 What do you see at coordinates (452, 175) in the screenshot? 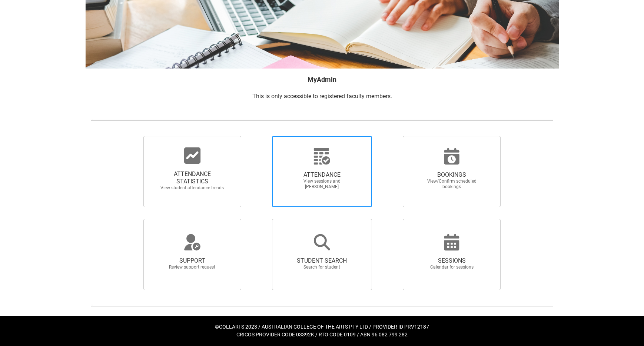
I see `span: BOOKINGS` at bounding box center [452, 175].